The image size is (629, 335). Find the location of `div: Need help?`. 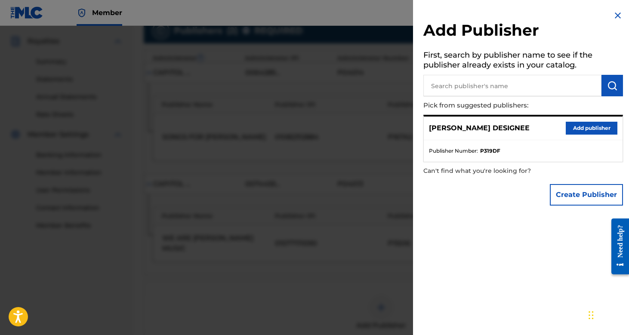

div: Need help? is located at coordinates (15, 30).